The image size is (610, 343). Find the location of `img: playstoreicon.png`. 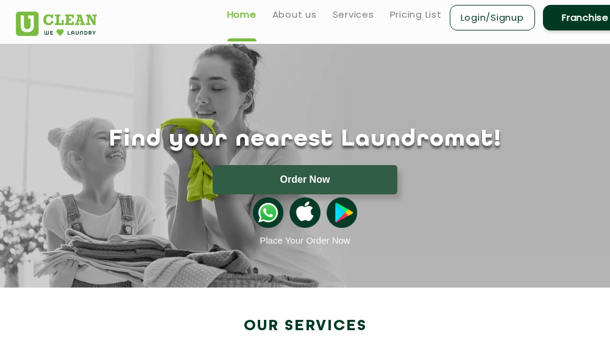

img: playstoreicon.png is located at coordinates (342, 213).